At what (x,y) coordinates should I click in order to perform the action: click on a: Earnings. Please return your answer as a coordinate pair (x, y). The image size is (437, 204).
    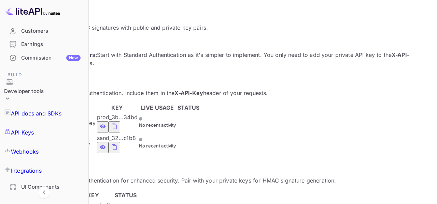
    Looking at the image, I should click on (44, 44).